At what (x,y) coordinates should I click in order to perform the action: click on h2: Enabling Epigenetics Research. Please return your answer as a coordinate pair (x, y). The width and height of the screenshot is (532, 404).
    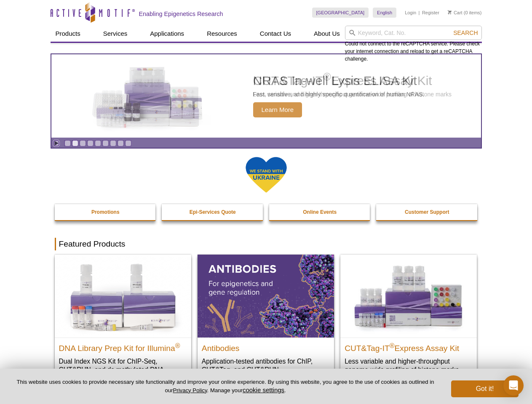
    Looking at the image, I should click on (181, 14).